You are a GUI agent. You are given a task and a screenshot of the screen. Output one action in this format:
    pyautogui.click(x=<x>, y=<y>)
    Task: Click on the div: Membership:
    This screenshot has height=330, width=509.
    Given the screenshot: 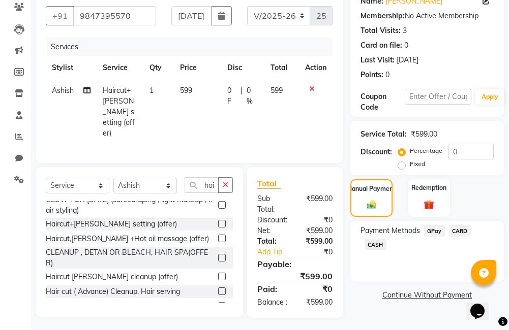 What is the action you would take?
    pyautogui.click(x=382, y=16)
    